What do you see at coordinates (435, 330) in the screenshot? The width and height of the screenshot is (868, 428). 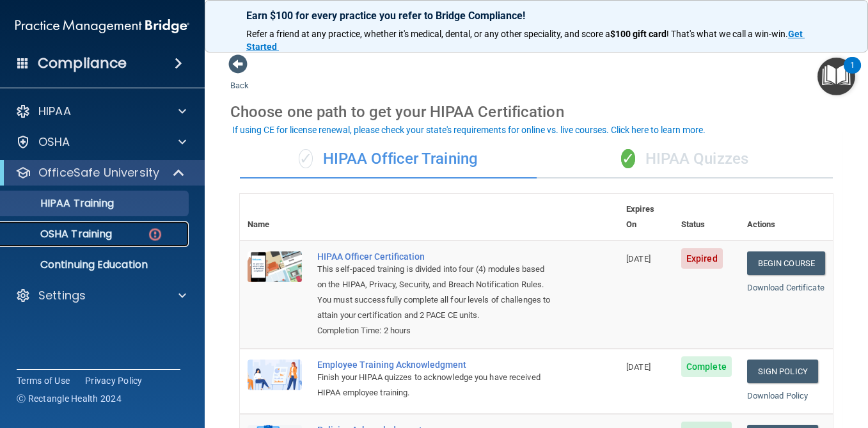 I see `div: Completion Time: 2 hours` at bounding box center [435, 330].